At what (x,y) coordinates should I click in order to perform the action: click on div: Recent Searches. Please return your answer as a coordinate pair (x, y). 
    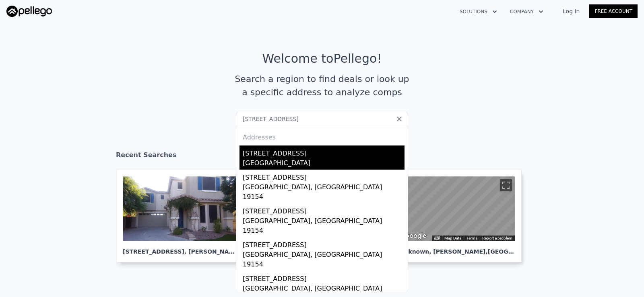
    Looking at the image, I should click on (322, 156).